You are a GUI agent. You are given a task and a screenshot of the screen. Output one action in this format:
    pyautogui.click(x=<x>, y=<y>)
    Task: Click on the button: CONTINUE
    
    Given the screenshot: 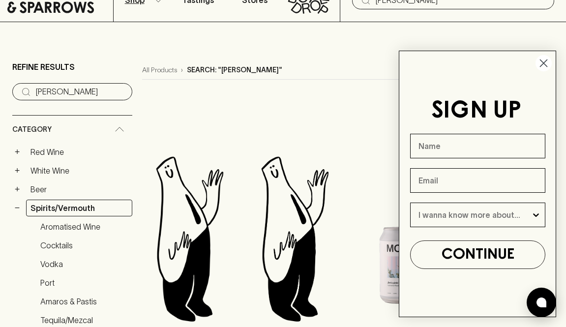 What is the action you would take?
    pyautogui.click(x=477, y=255)
    